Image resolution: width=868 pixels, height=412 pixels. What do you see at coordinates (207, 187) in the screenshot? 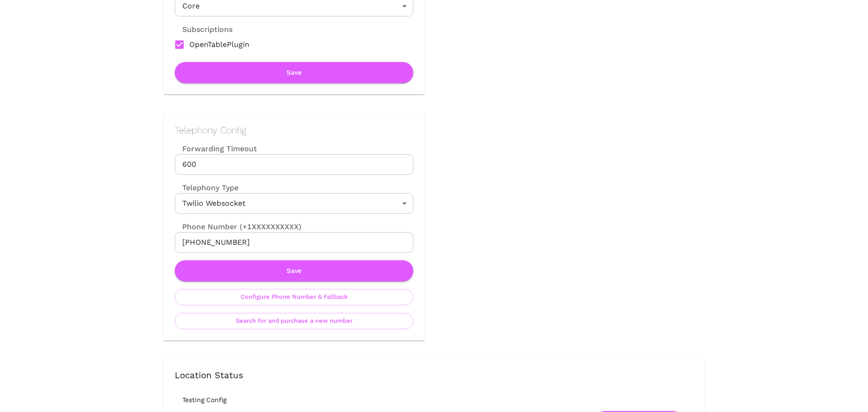
I see `label: Telephony Type` at bounding box center [207, 187].